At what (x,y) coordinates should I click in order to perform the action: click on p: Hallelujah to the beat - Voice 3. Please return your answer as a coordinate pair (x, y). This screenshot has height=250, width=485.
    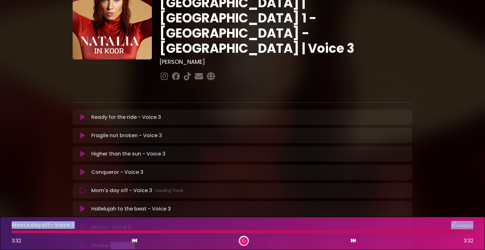
    Looking at the image, I should click on (131, 209).